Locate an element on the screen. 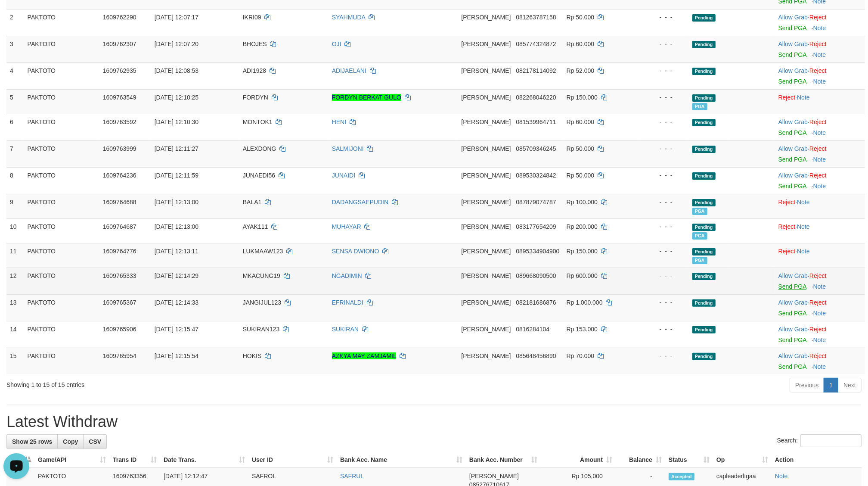  span: Rp 100.000 is located at coordinates (582, 202).